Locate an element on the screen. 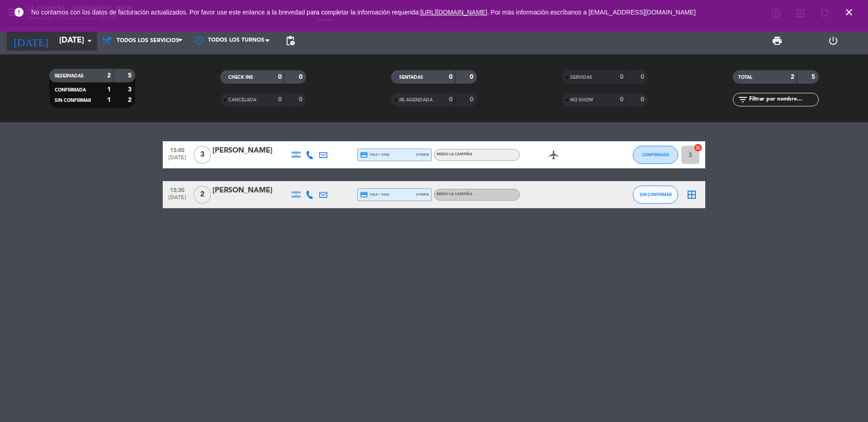  strong: 3 is located at coordinates (130, 90).